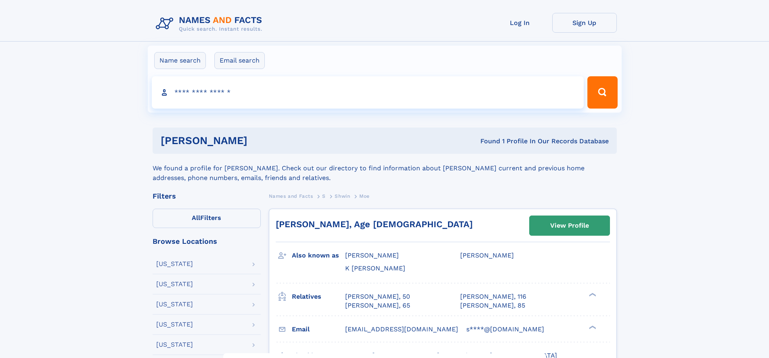  I want to click on span: Moe, so click(365, 196).